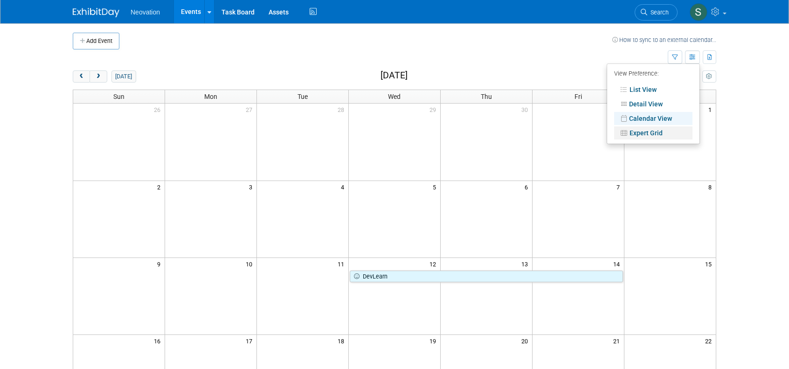 This screenshot has height=369, width=789. I want to click on a: DevLearn, so click(487, 277).